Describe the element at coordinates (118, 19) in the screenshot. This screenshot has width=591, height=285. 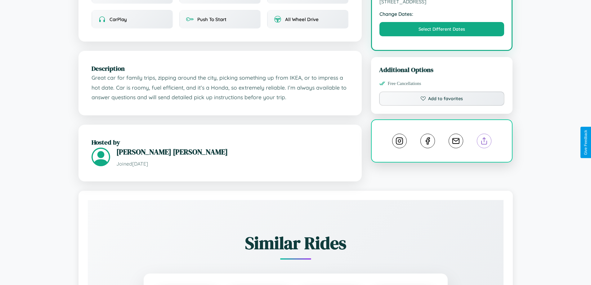
I see `span: CarPlay` at that location.